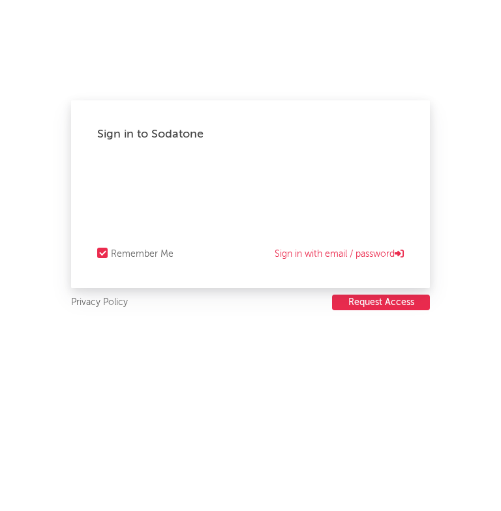  I want to click on a: Privacy Policy, so click(99, 303).